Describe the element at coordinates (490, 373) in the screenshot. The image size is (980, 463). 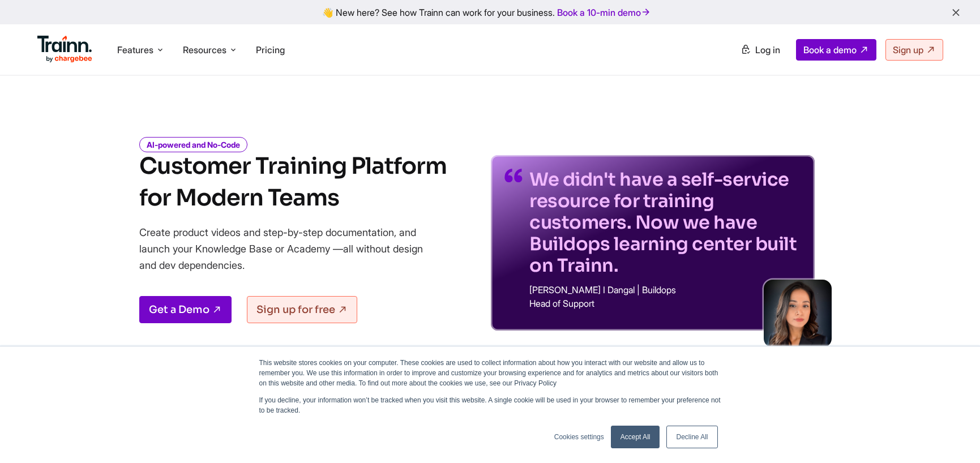
I see `p: This website stores cookies on your computer. These cookies are used to collect information about...` at that location.